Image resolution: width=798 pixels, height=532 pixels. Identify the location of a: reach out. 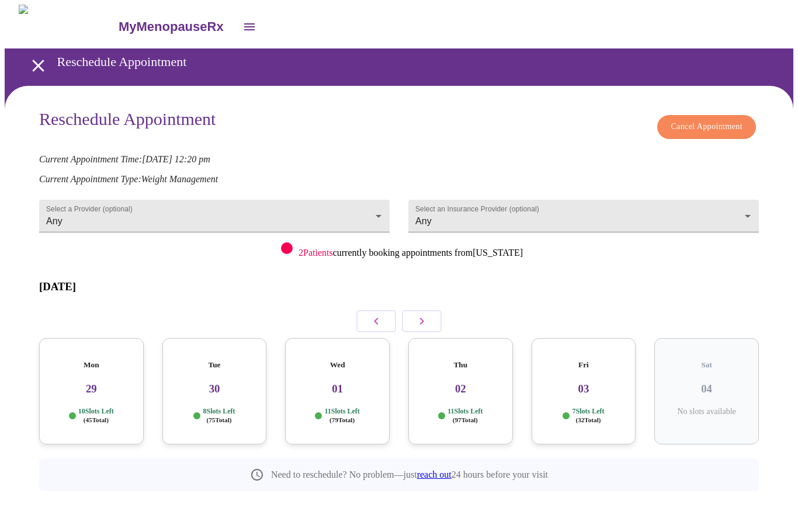
(434, 474).